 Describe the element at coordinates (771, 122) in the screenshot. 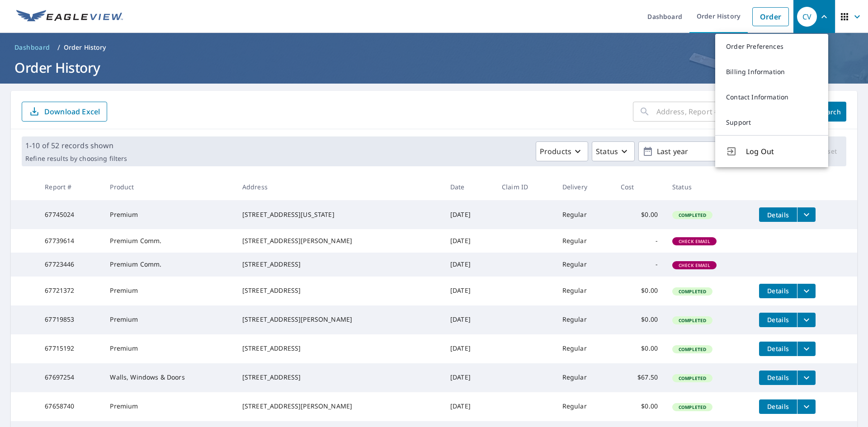

I see `a: Support` at that location.